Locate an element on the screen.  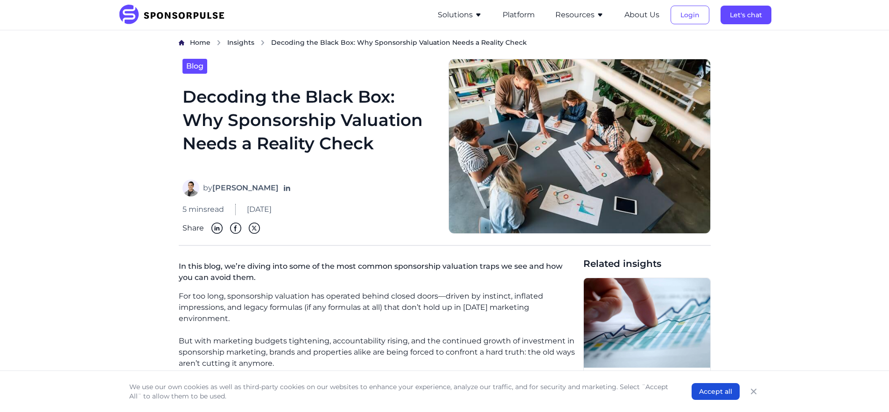
button: Login is located at coordinates (690, 15).